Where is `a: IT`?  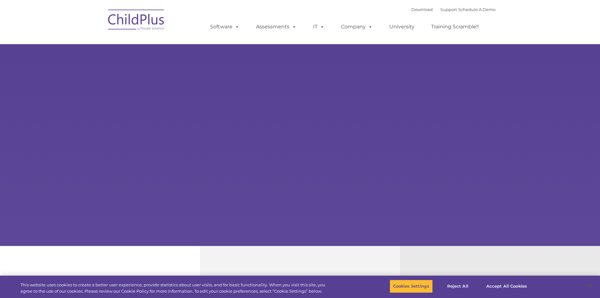 a: IT is located at coordinates (319, 27).